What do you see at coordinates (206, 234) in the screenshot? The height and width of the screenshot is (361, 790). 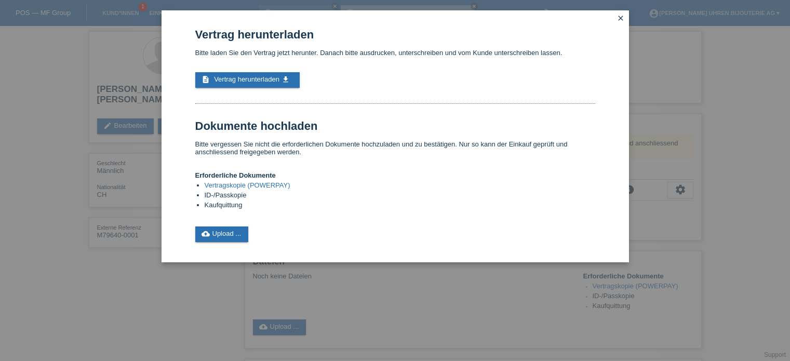 I see `i: cloud_upload` at bounding box center [206, 234].